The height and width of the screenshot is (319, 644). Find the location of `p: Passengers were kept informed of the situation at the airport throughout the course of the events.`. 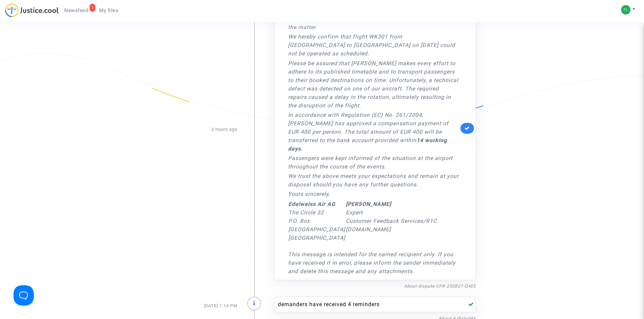

p: Passengers were kept informed of the situation at the airport throughout the course of the events. is located at coordinates (373, 162).